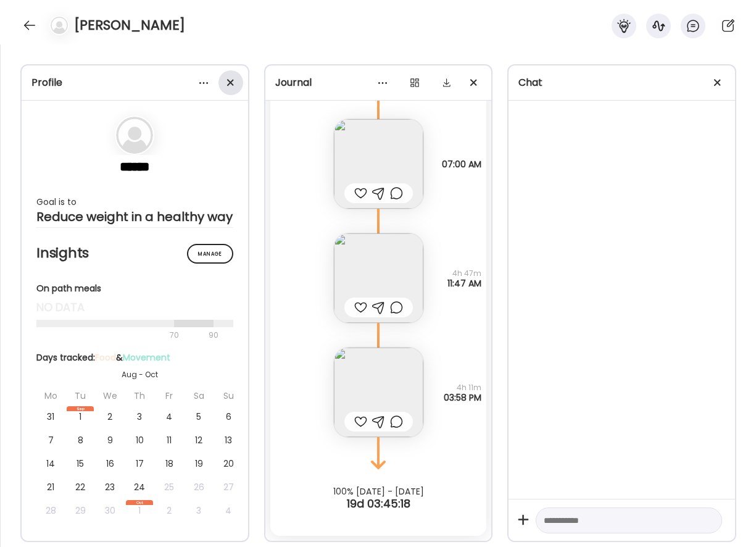 Image resolution: width=756 pixels, height=547 pixels. I want to click on span: 4h 47m, so click(464, 274).